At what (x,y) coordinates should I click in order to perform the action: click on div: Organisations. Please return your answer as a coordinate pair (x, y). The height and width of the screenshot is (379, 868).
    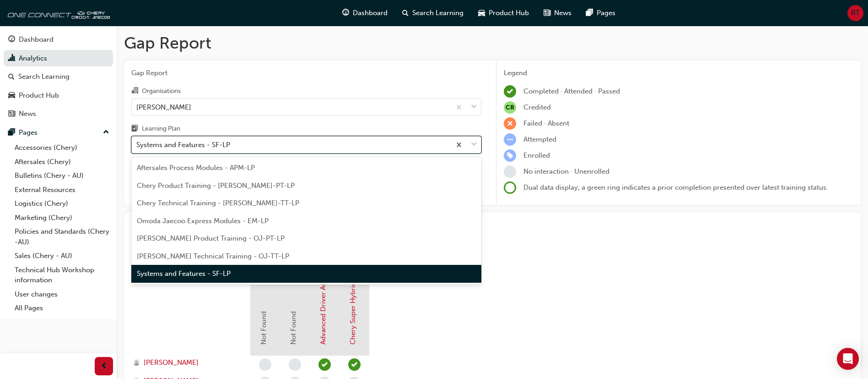
    Looking at the image, I should click on (161, 91).